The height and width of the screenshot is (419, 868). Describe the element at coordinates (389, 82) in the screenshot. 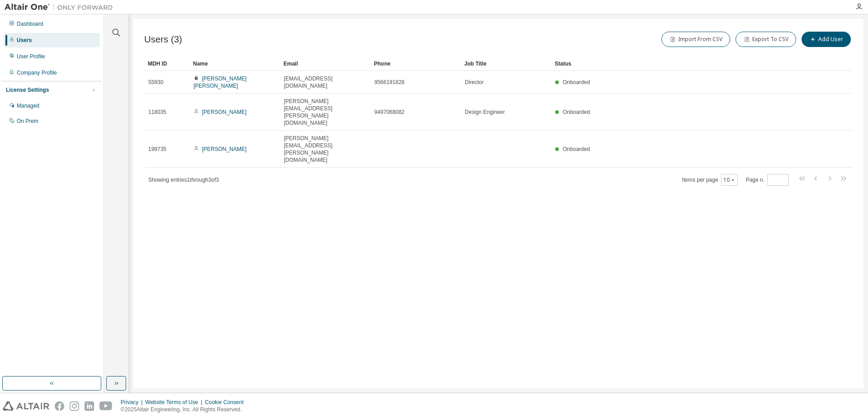

I see `span: 9566191828` at that location.